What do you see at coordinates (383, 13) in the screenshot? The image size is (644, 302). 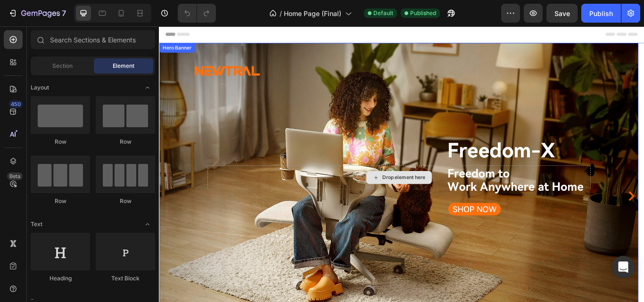 I see `span: Default` at bounding box center [383, 13].